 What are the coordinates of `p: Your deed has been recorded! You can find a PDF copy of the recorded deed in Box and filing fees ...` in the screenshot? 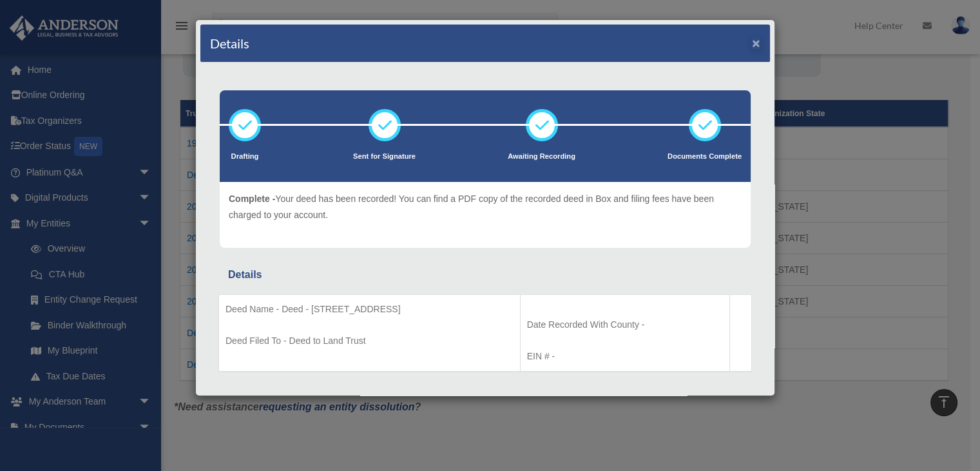 It's located at (485, 206).